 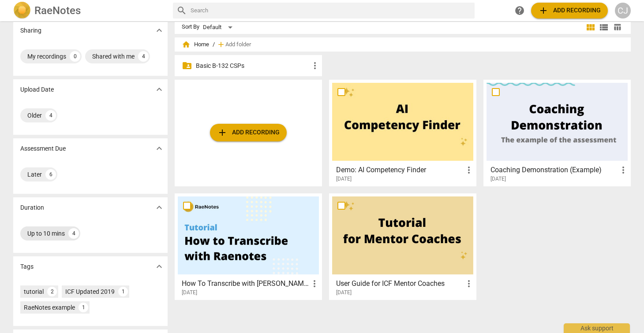 I want to click on span: view_module, so click(x=591, y=27).